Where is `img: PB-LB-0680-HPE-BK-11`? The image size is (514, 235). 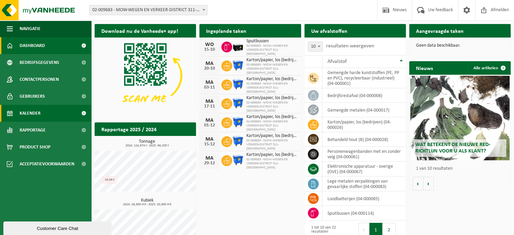 img: PB-LB-0680-HPE-BK-11 is located at coordinates (238, 46).